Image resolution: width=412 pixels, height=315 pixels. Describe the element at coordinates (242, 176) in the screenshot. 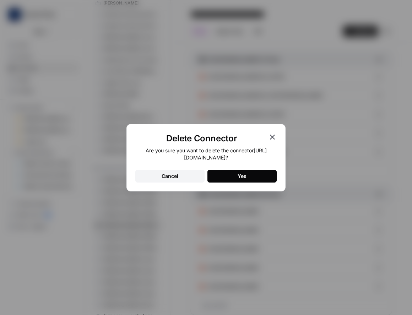

I see `div: Yes` at that location.